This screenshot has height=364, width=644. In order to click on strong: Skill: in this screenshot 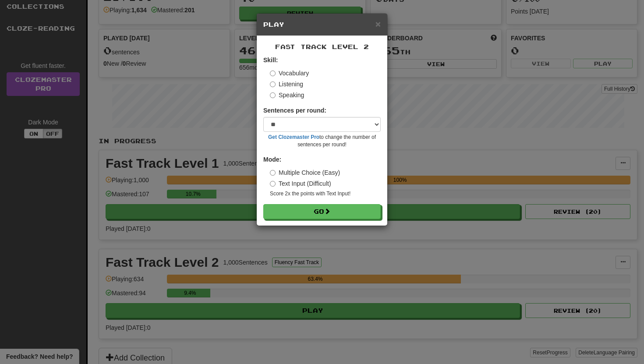, I will do `click(270, 60)`.